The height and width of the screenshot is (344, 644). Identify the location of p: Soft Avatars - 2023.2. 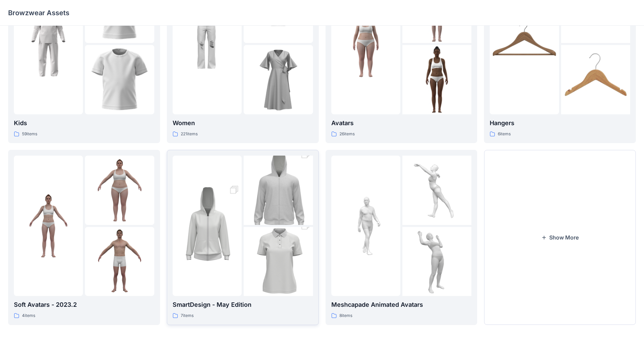
(84, 305).